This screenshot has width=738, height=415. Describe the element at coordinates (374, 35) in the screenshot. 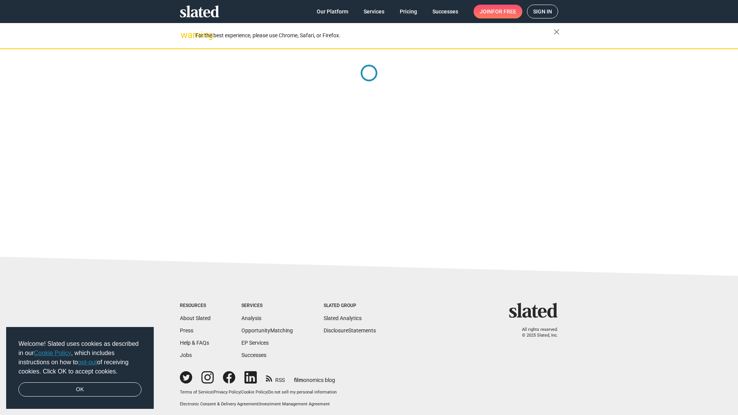

I see `div: For the best experience, please use Chrome, Safari, or Firefox.` at that location.